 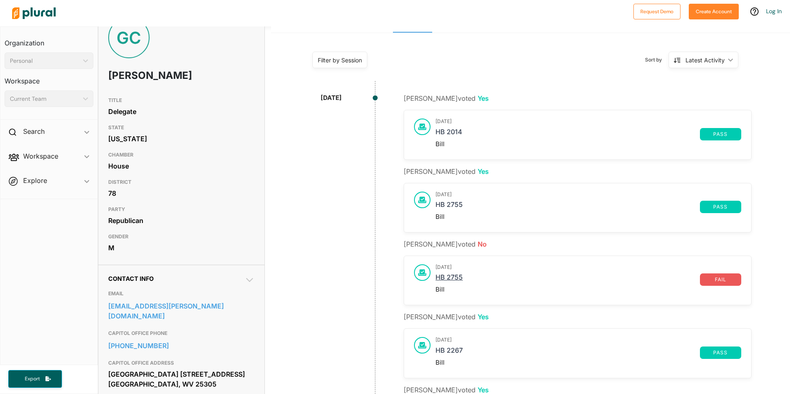 What do you see at coordinates (45, 61) in the screenshot?
I see `div: Personal` at bounding box center [45, 61].